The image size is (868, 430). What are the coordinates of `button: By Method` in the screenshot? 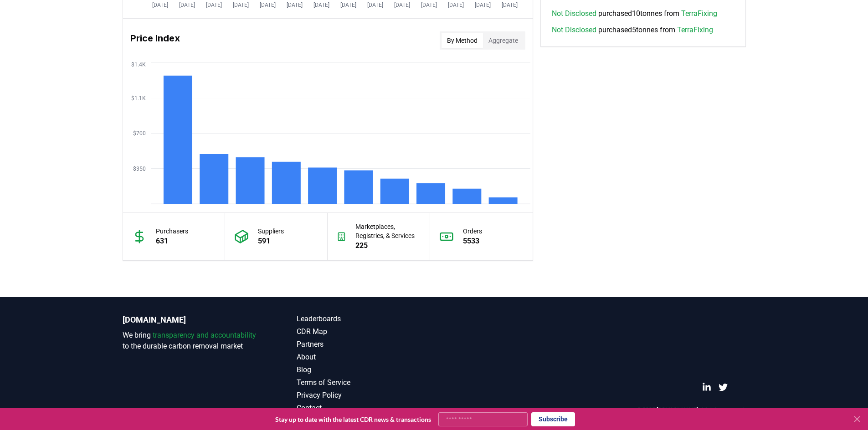 It's located at (462, 41).